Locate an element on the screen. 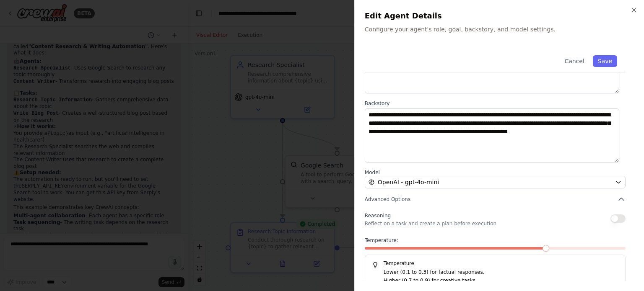  span: Reasoning is located at coordinates (378, 216).